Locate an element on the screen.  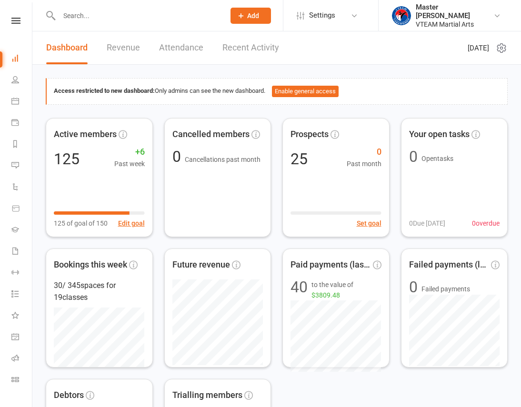
a: General attendance kiosk mode is located at coordinates (22, 338).